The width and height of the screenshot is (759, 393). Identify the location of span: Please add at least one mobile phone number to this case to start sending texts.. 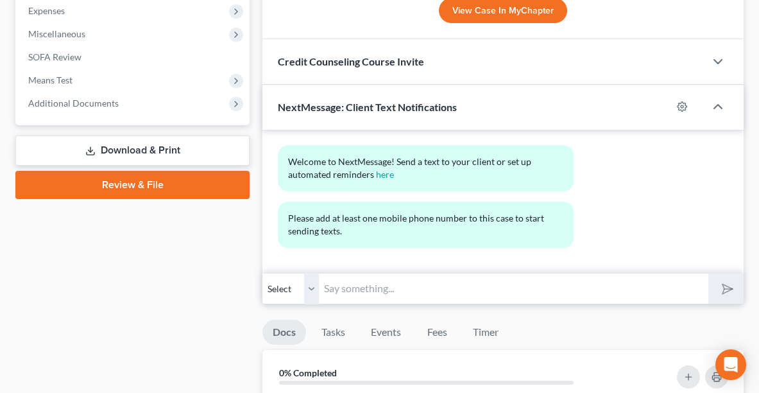
(417, 224).